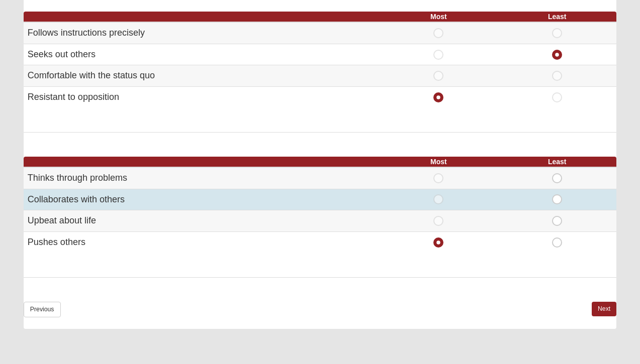 This screenshot has height=364, width=640. I want to click on a: Next, so click(604, 309).